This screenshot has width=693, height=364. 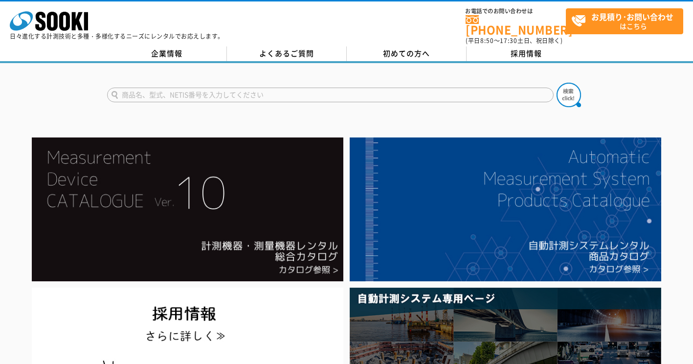 I want to click on span: 17:30, so click(x=509, y=41).